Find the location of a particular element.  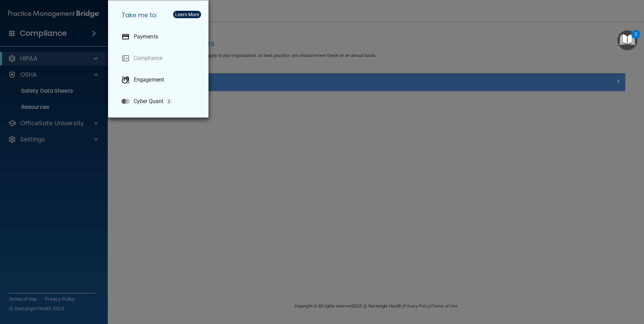

p: Cyber Quant is located at coordinates (148, 101).